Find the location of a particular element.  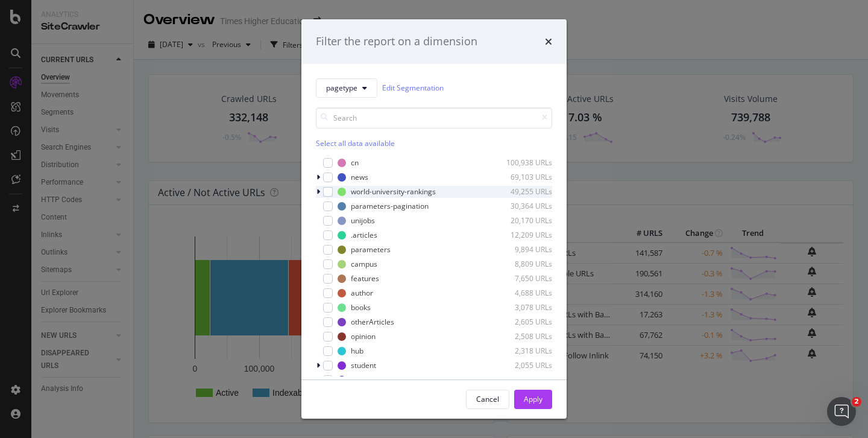

div: 2,605 URLs is located at coordinates (522, 321).